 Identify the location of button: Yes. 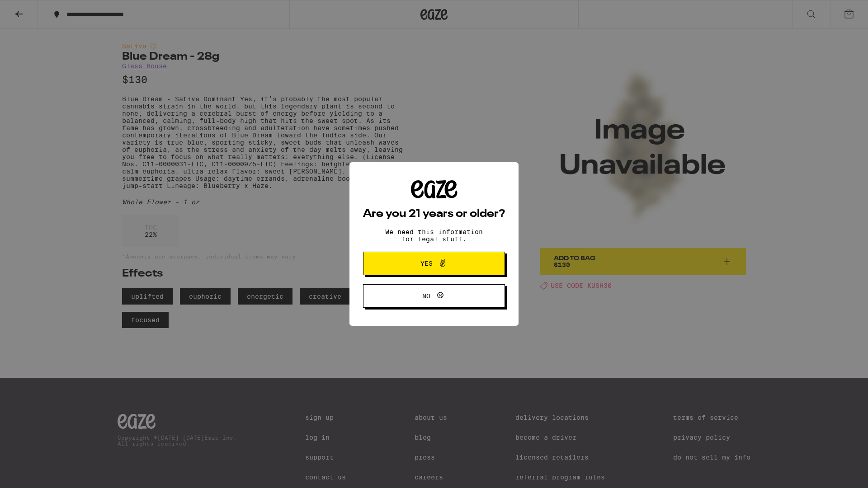
(434, 264).